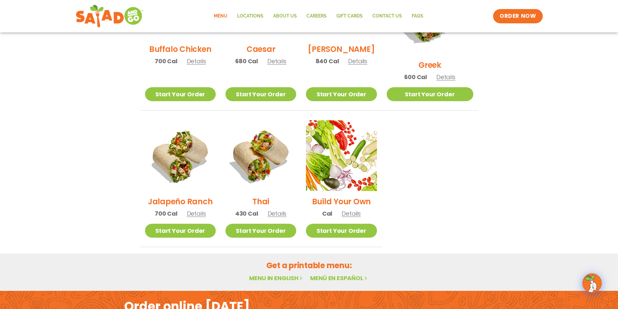  What do you see at coordinates (261, 201) in the screenshot?
I see `h2: Thai` at bounding box center [261, 201].